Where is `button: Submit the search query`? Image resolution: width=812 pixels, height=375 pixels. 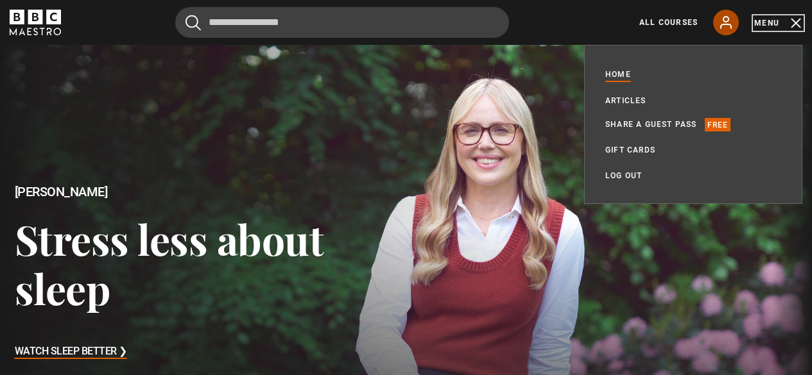
button: Submit the search query is located at coordinates (193, 22).